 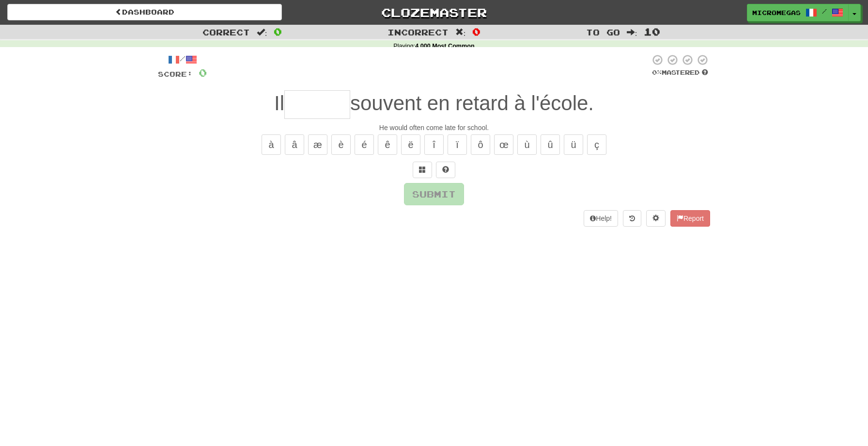 I want to click on button: â, so click(x=295, y=144).